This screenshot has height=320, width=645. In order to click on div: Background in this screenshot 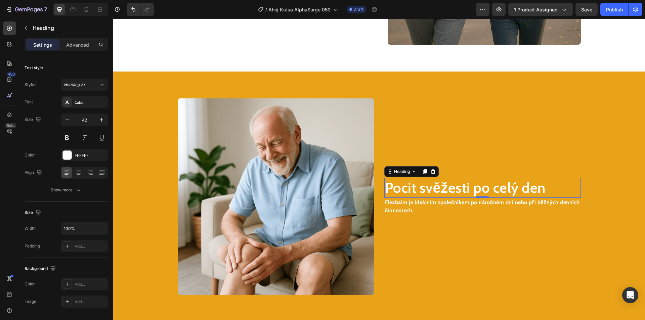, I will do `click(41, 269)`.